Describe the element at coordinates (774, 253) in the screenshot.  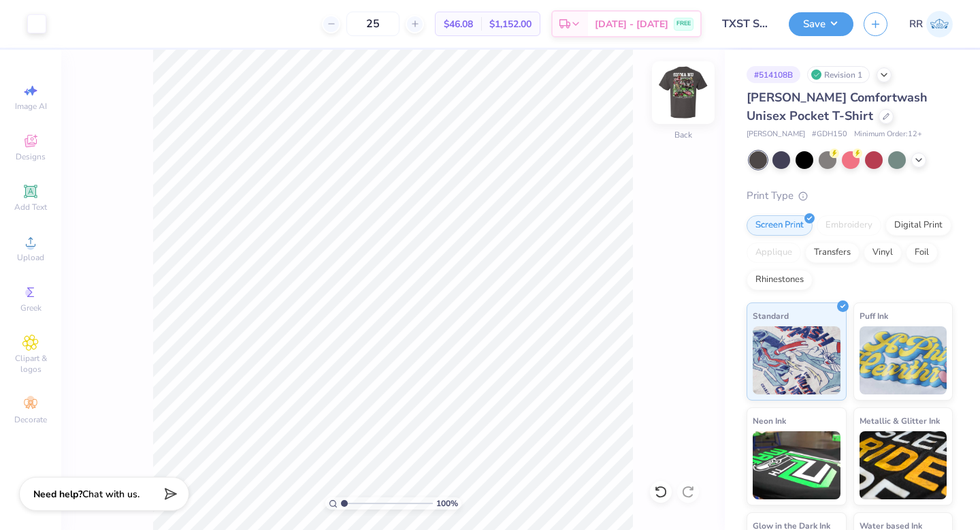
I see `div: Applique` at that location.